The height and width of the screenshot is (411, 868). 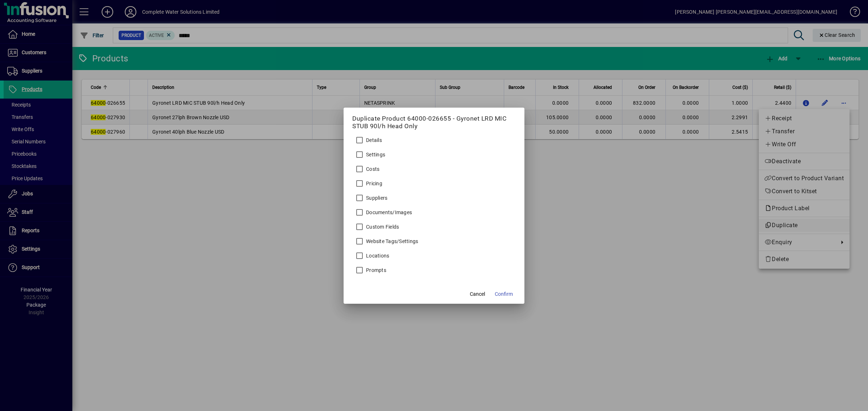 I want to click on label: Pricing, so click(x=373, y=184).